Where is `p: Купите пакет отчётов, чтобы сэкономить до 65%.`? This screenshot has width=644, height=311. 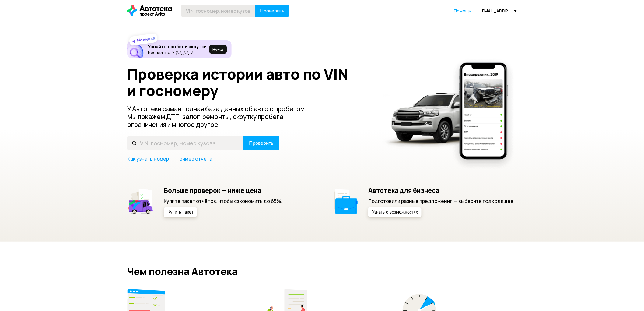 p: Купите пакет отчётов, чтобы сэкономить до 65%. is located at coordinates (223, 201).